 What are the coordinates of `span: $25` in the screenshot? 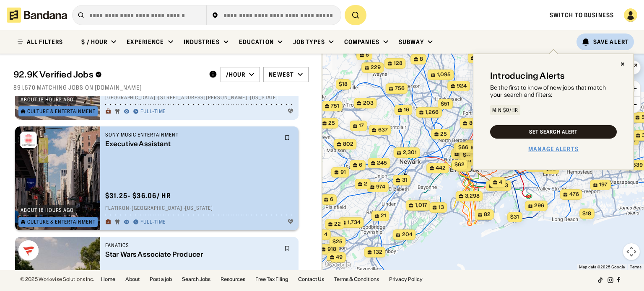 It's located at (338, 241).